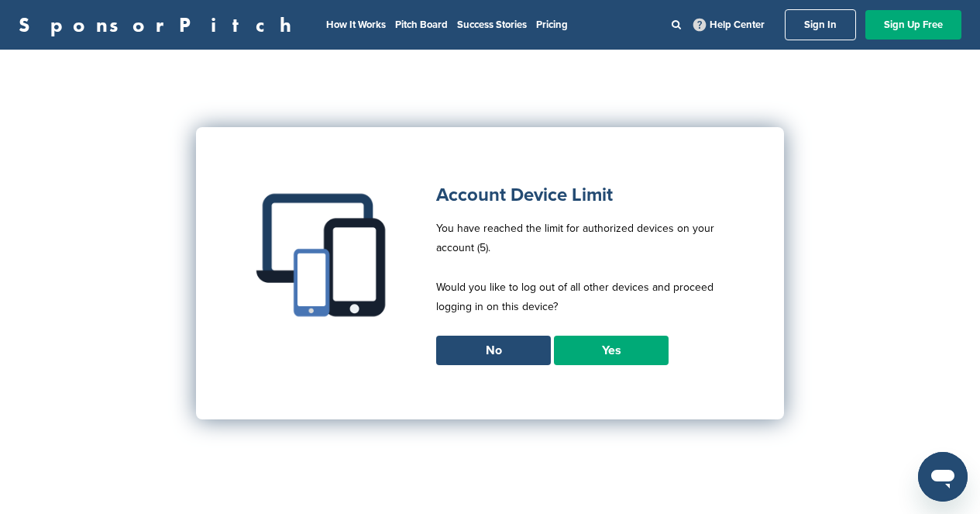 The width and height of the screenshot is (980, 514). What do you see at coordinates (492, 25) in the screenshot?
I see `a: Success Stories` at bounding box center [492, 25].